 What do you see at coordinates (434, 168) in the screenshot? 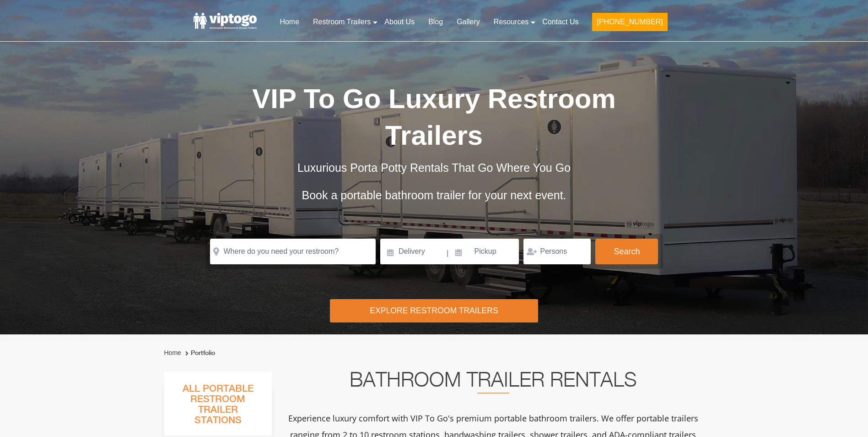
I see `span: Luxurious Porta Potty Rentals That Go Where You Go` at bounding box center [434, 168].